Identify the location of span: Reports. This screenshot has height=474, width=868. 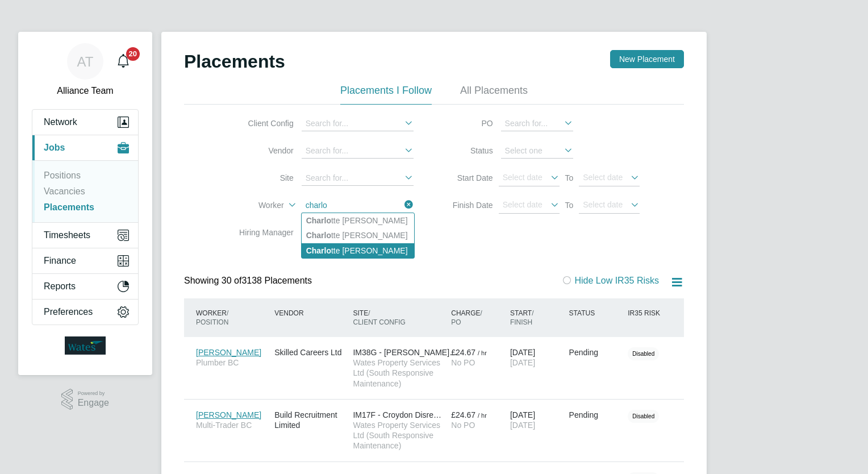
(60, 286).